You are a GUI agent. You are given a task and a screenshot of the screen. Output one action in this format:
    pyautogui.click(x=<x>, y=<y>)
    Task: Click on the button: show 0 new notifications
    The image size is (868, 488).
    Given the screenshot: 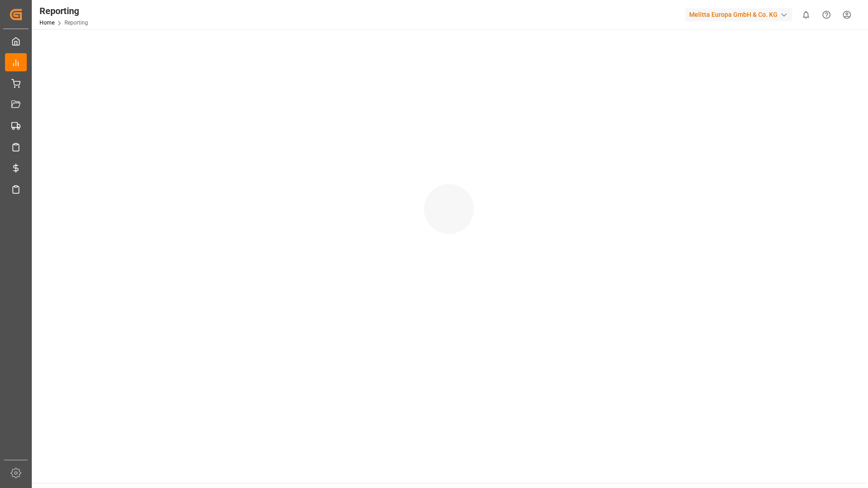 What is the action you would take?
    pyautogui.click(x=806, y=15)
    